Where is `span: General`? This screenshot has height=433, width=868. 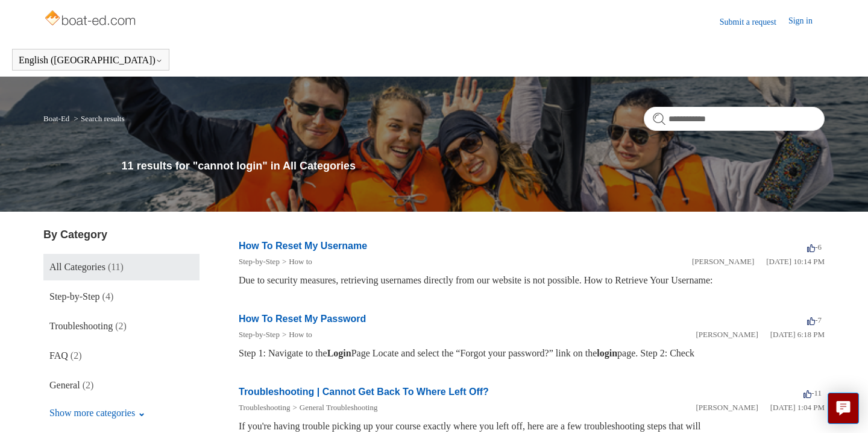
span: General is located at coordinates (64, 385).